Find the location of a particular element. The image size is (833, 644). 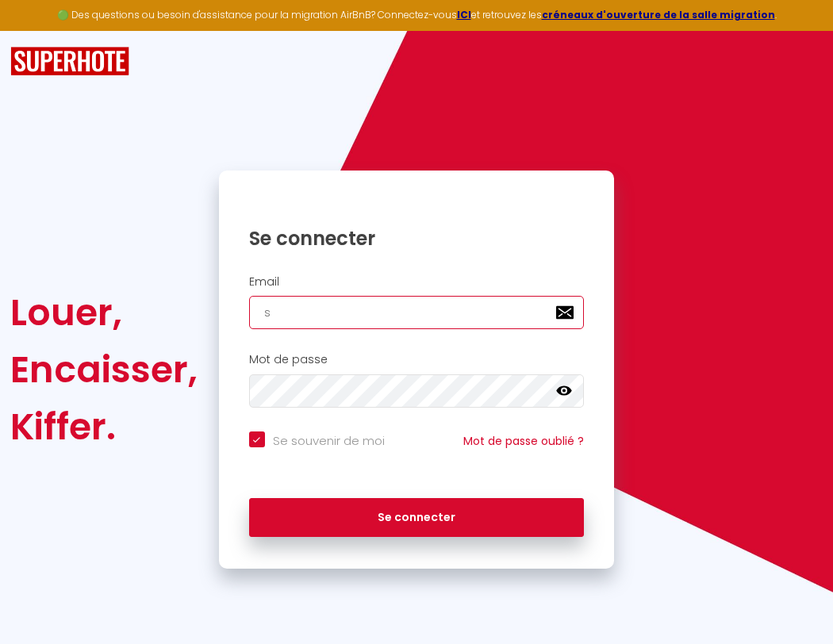

a: ICI is located at coordinates (464, 14).